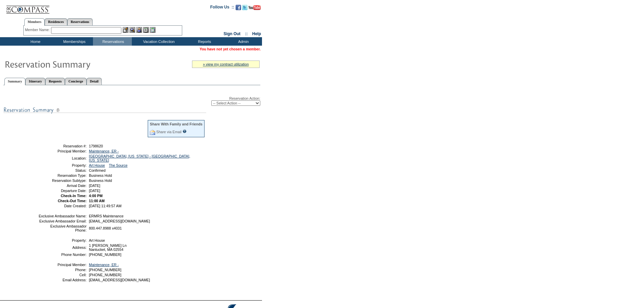 This screenshot has height=308, width=644. I want to click on td: Vacation Collection, so click(158, 41).